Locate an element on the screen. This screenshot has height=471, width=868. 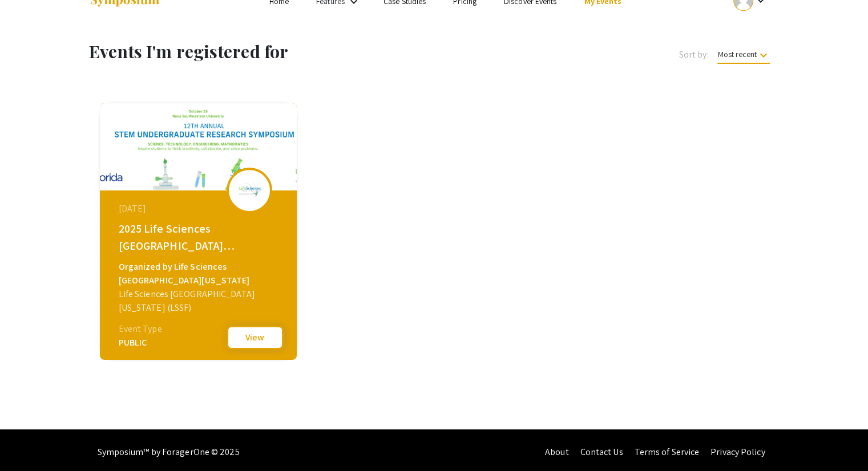
mat-icon: keyboard_arrow_down is located at coordinates (763, 55).